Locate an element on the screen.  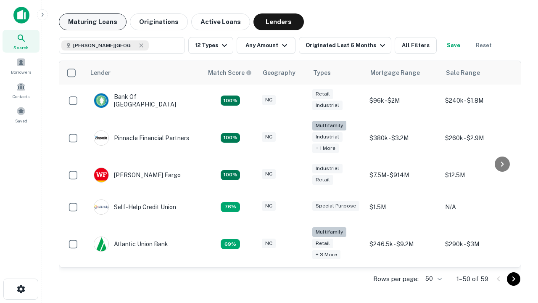
button: Reset is located at coordinates (484, 45).